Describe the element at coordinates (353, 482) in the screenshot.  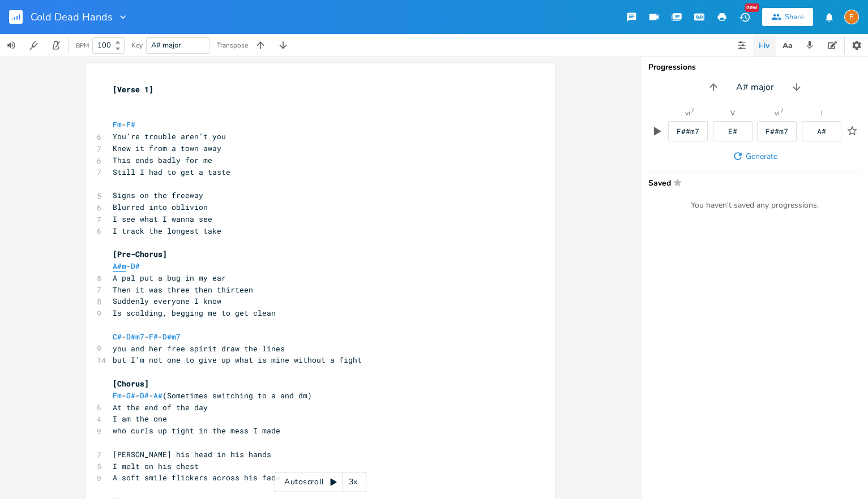
I see `div: 3x` at that location.